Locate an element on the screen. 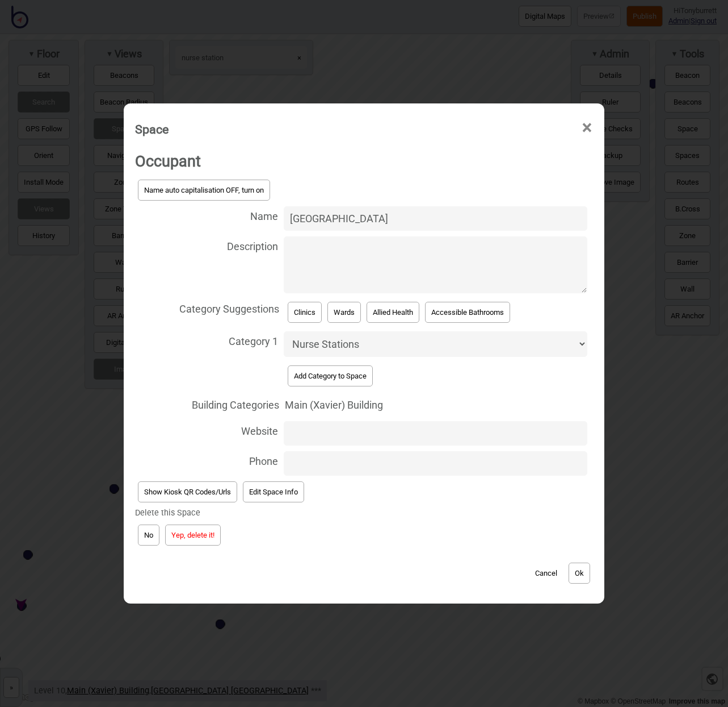  span: Name is located at coordinates (207, 215).